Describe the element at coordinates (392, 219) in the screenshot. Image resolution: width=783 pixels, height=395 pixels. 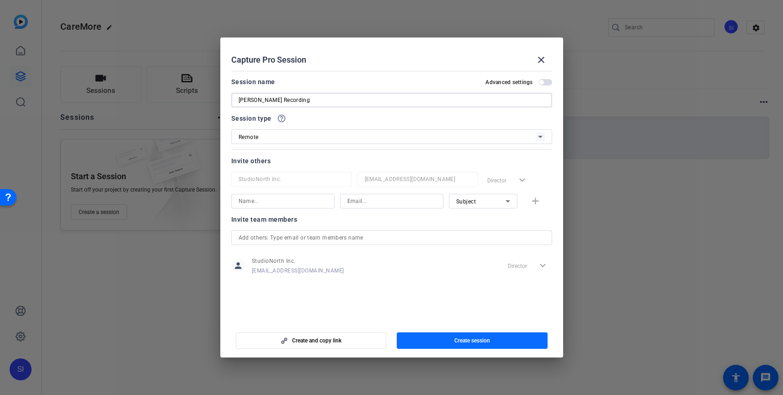
I see `div: Invite team members` at that location.